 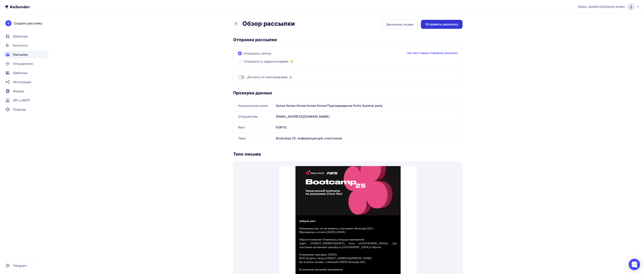 What do you see at coordinates (368, 106) in the screenshot?
I see `div: Копия Копия Копия Копия Копия Подтверждение Fortis Summer party` at bounding box center [368, 106].